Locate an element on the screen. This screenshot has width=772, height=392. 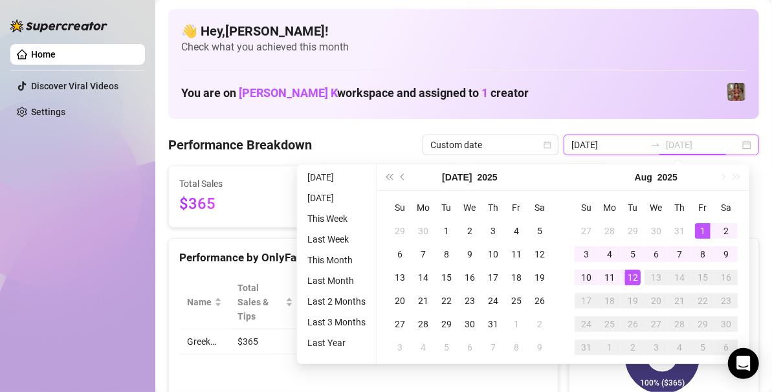
td: 2025-07-01 is located at coordinates (446, 231).